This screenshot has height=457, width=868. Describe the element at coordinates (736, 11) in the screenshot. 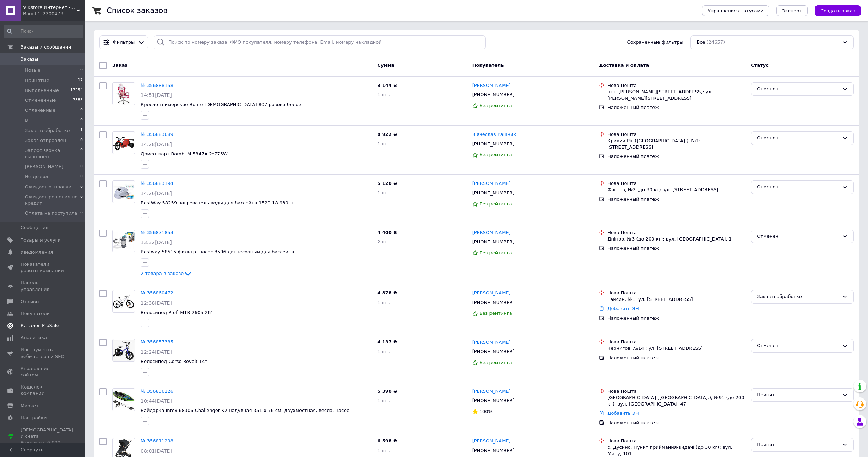

I see `button: Управление статусами` at that location.